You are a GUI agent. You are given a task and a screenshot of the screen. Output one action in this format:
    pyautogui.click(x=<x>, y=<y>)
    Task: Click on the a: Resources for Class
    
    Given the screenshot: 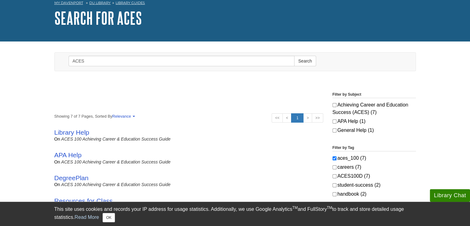 What is the action you would take?
    pyautogui.click(x=83, y=200)
    